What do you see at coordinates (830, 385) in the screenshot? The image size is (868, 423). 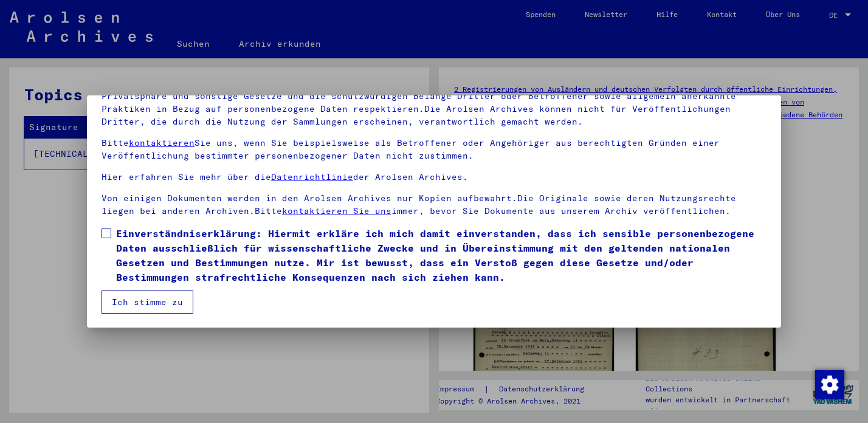 I see `img: Zustimmung ändern` at bounding box center [830, 385].